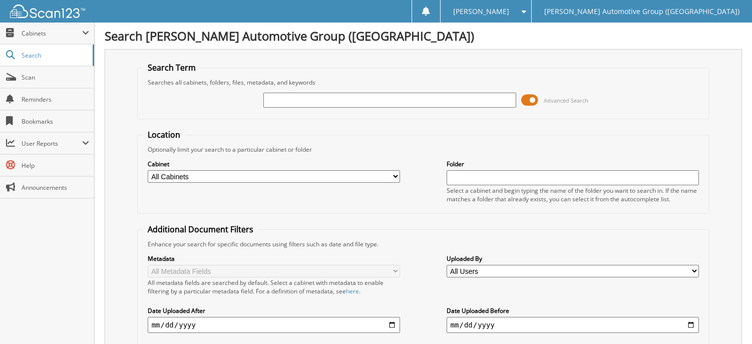 The width and height of the screenshot is (752, 344). Describe the element at coordinates (274, 287) in the screenshot. I see `div: All metadata fields are searched by default. Select a cabinet with metadata to enable filtering b...` at that location.